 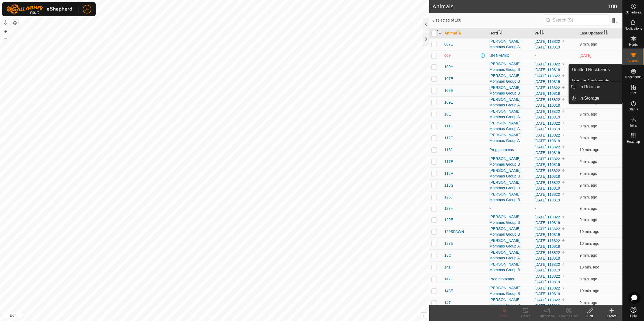 What do you see at coordinates (449, 45) in the screenshot?
I see `span: 007E` at bounding box center [449, 45].